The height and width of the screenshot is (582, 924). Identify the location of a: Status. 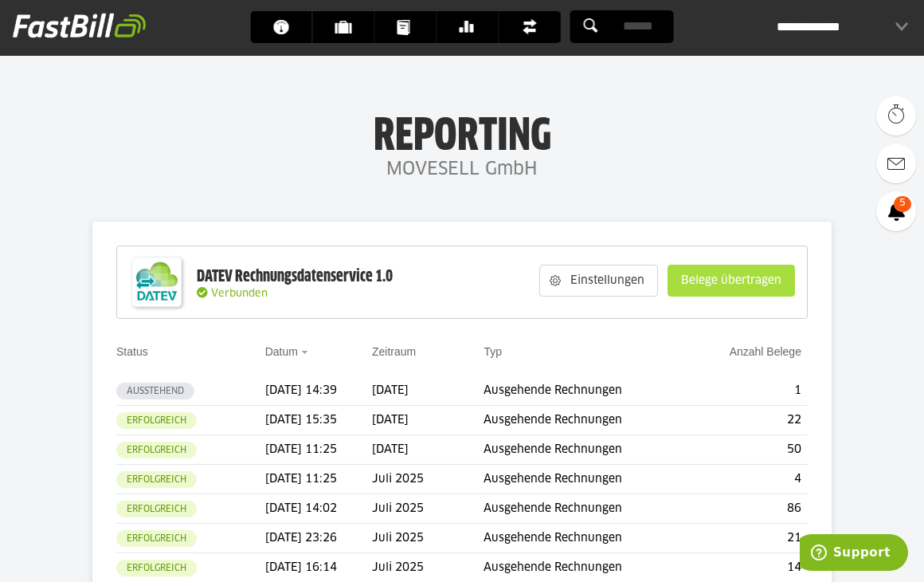
(132, 352).